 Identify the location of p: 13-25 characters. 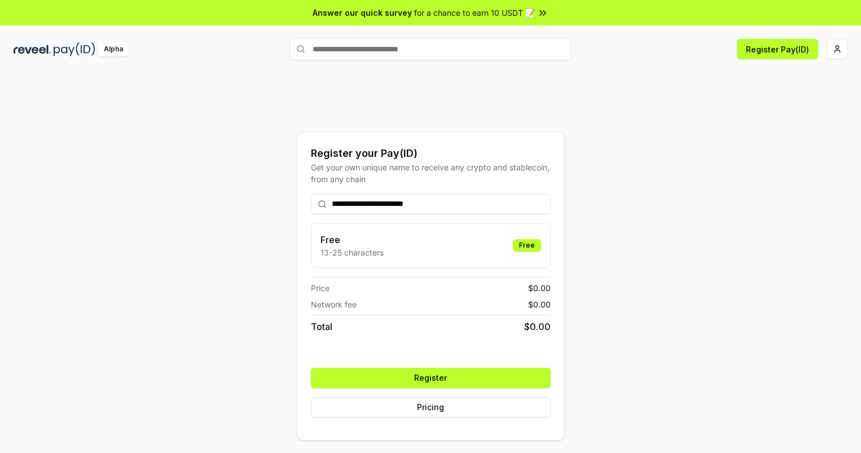
(352, 252).